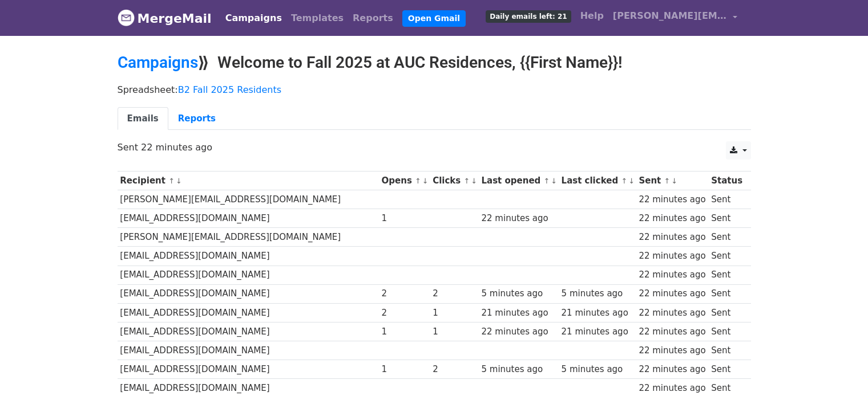  What do you see at coordinates (592, 16) in the screenshot?
I see `a: Help` at bounding box center [592, 16].